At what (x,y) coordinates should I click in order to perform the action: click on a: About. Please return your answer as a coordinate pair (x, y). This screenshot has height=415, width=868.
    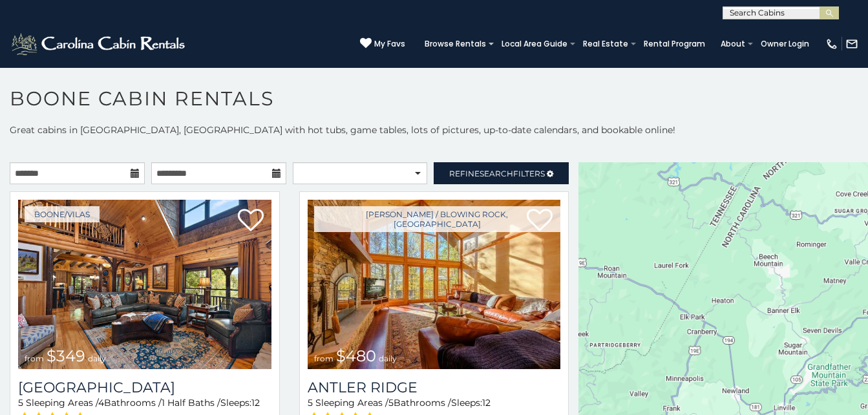
    Looking at the image, I should click on (732, 44).